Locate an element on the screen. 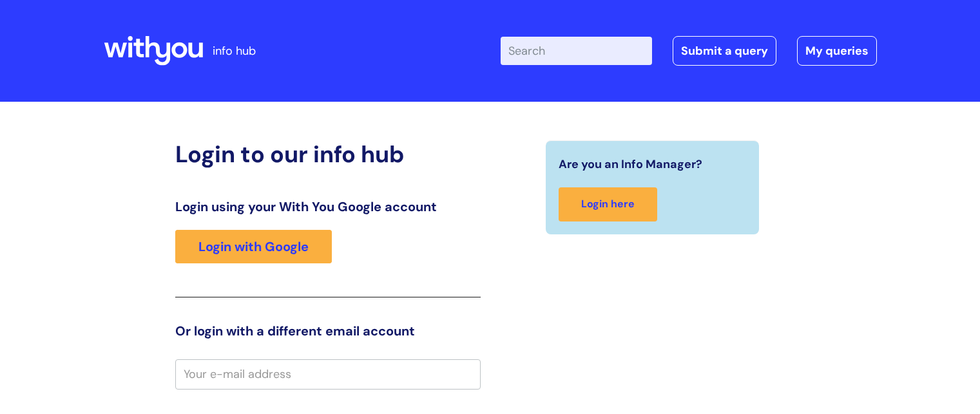  a: My queries is located at coordinates (837, 51).